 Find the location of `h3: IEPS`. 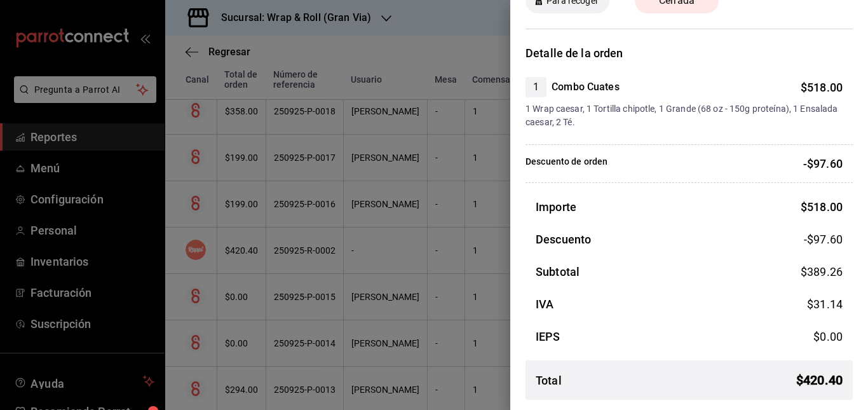

h3: IEPS is located at coordinates (548, 336).